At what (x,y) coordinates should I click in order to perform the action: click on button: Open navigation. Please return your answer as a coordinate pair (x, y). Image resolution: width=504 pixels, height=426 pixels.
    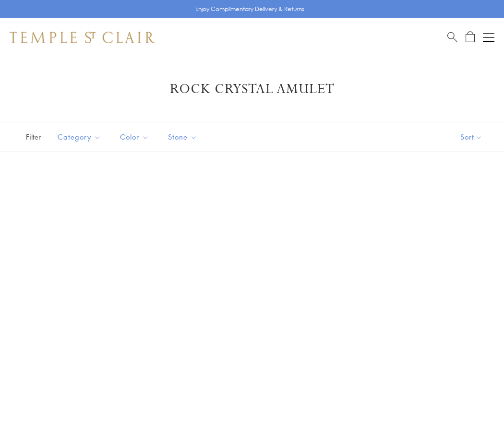
    Looking at the image, I should click on (489, 37).